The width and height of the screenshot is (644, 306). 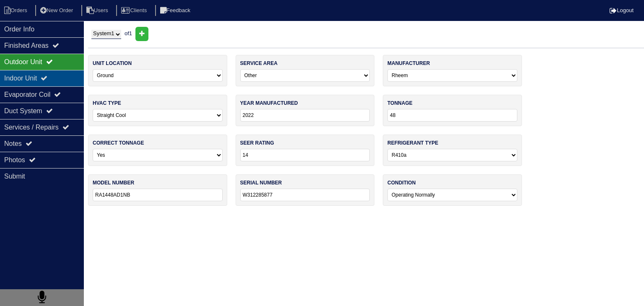 I want to click on label: model number, so click(x=113, y=183).